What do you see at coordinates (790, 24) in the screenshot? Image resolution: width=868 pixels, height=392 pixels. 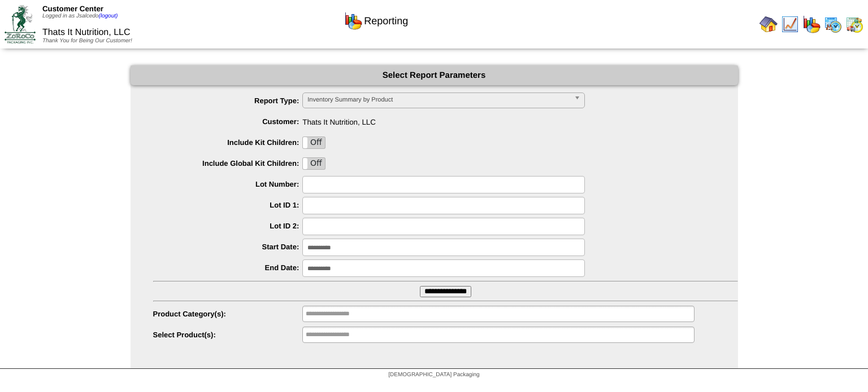 I see `img: line_graph.gif` at bounding box center [790, 24].